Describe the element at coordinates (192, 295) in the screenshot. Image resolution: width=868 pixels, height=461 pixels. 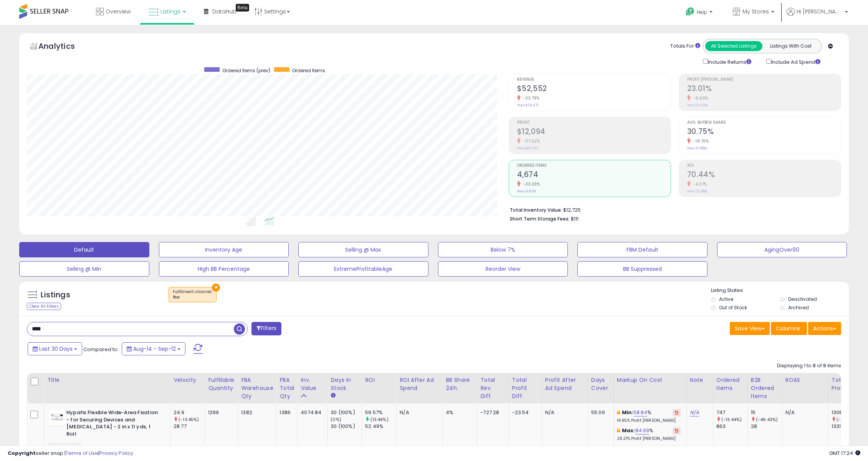
I see `span: Fulfillment channel :` at that location.